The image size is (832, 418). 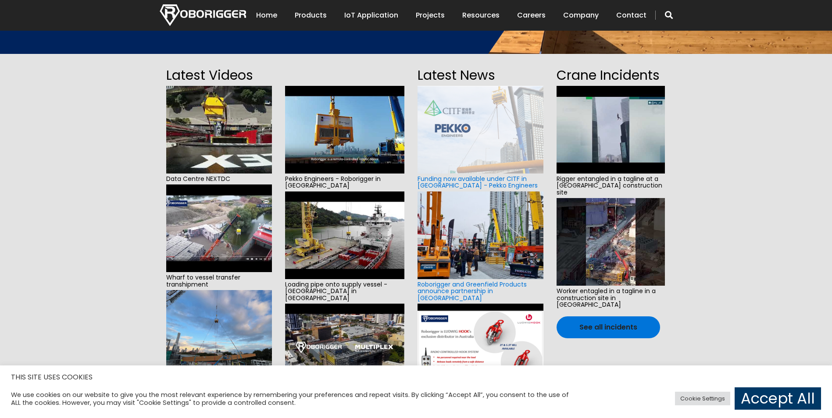 What do you see at coordinates (608, 327) in the screenshot?
I see `a: See all incidents` at bounding box center [608, 327].